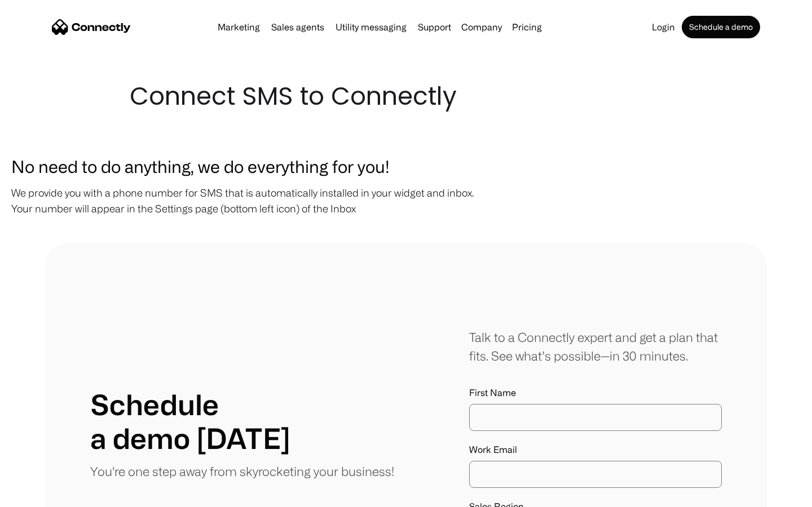 The height and width of the screenshot is (507, 812). I want to click on a: Schedule a demo, so click(721, 27).